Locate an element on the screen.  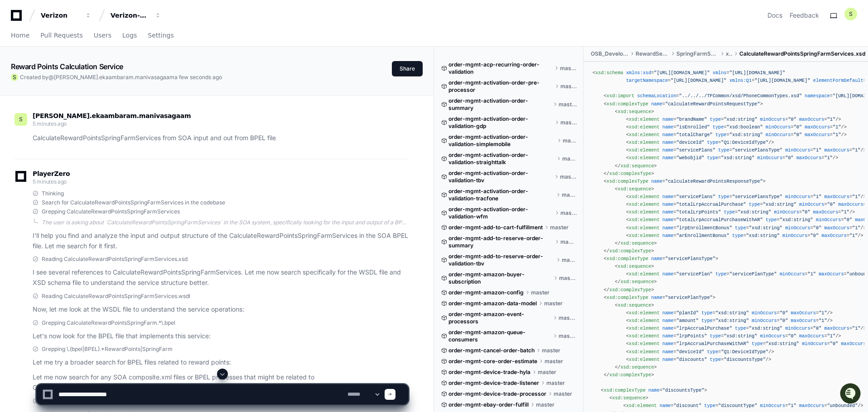
span: "planId" is located at coordinates (687, 313).